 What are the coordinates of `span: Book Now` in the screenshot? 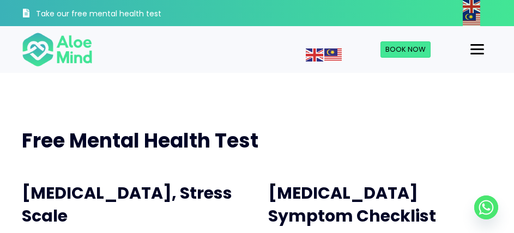 It's located at (406, 49).